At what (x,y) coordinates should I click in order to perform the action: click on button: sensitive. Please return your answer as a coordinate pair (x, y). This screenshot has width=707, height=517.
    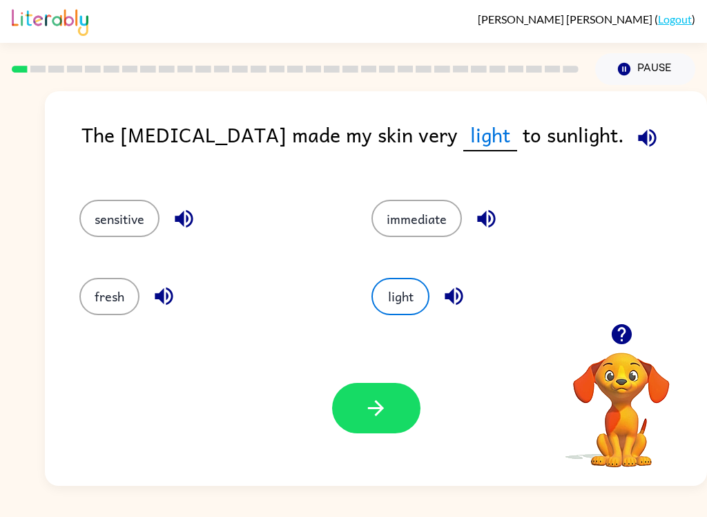
    Looking at the image, I should click on (120, 218).